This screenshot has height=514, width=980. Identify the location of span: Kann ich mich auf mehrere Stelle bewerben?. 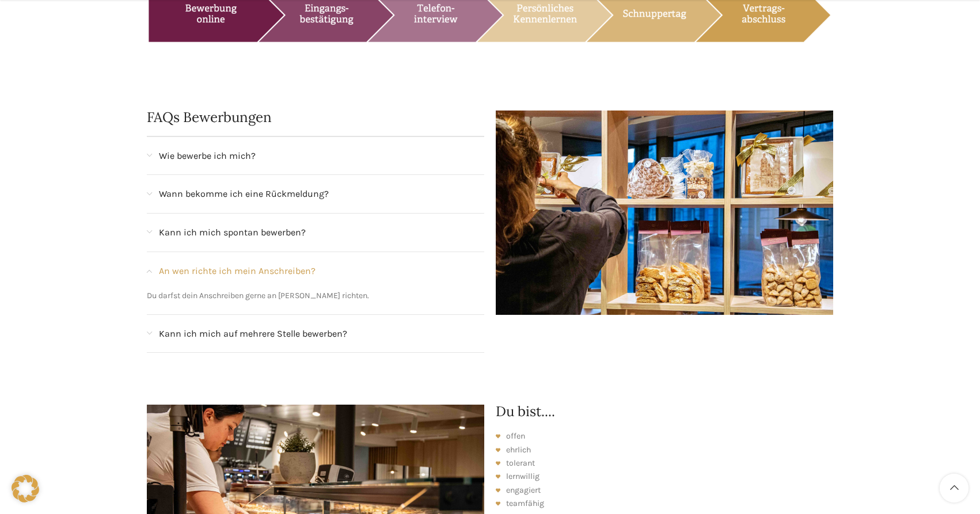
(253, 334).